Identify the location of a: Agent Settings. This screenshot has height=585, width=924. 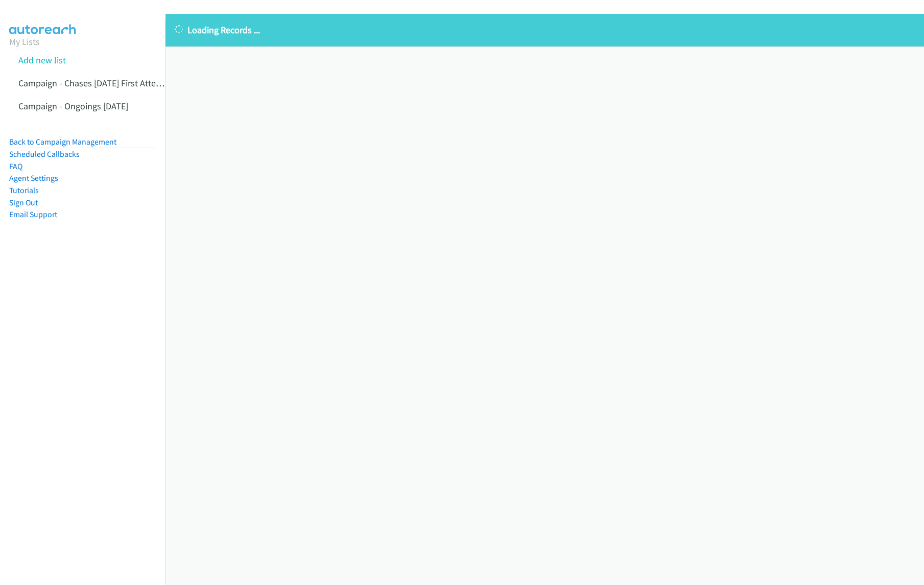
(34, 178).